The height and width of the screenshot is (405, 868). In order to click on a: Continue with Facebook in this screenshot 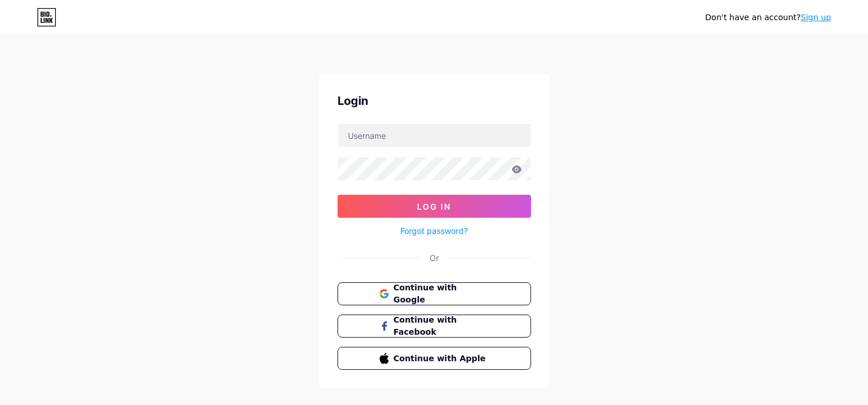, I will do `click(434, 326)`.